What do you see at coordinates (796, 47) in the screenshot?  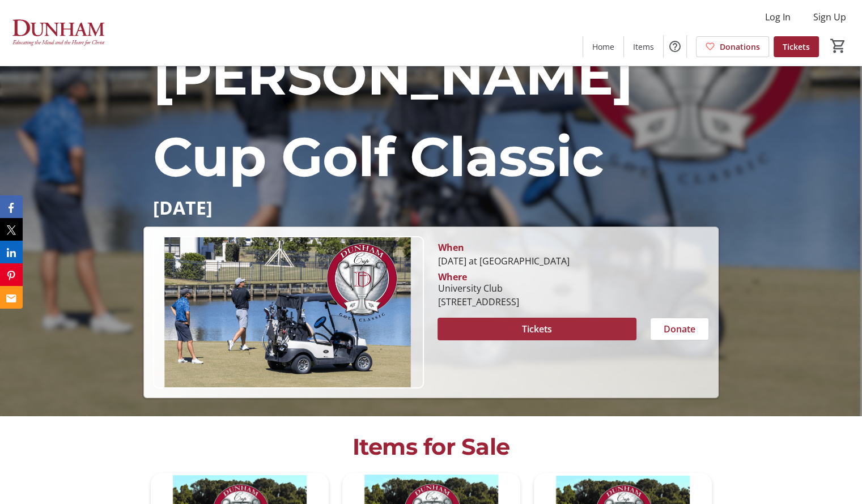 I see `a: Tickets` at bounding box center [796, 47].